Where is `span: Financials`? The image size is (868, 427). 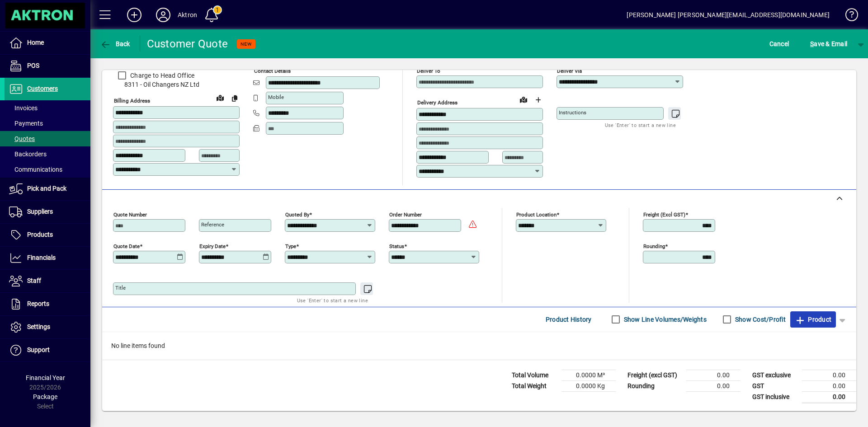 span: Financials is located at coordinates (41, 257).